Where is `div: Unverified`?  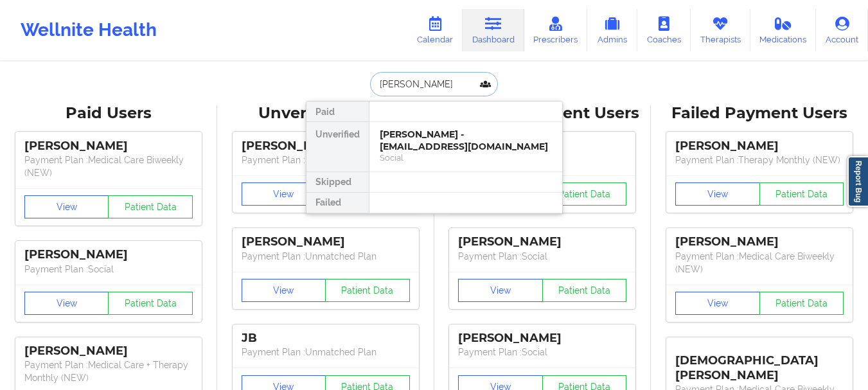
div: Unverified is located at coordinates (337, 147).